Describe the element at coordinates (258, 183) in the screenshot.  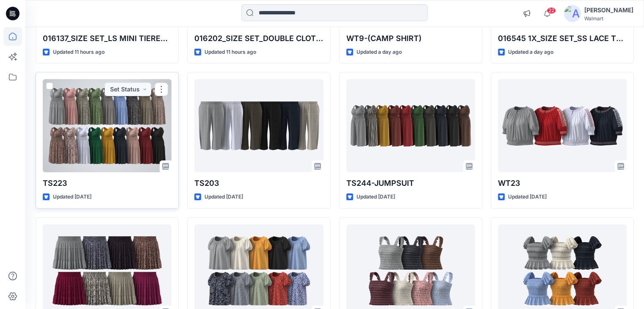
I see `p: TS203` at that location.